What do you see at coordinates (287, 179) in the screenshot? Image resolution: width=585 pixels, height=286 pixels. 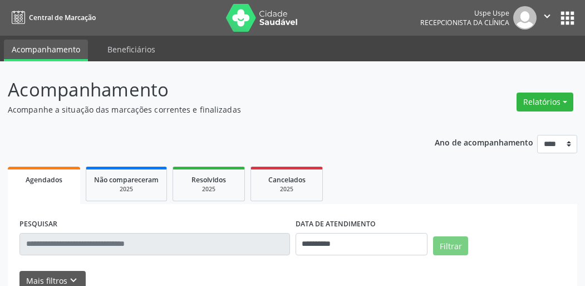 I see `span: Cancelados` at bounding box center [287, 179].